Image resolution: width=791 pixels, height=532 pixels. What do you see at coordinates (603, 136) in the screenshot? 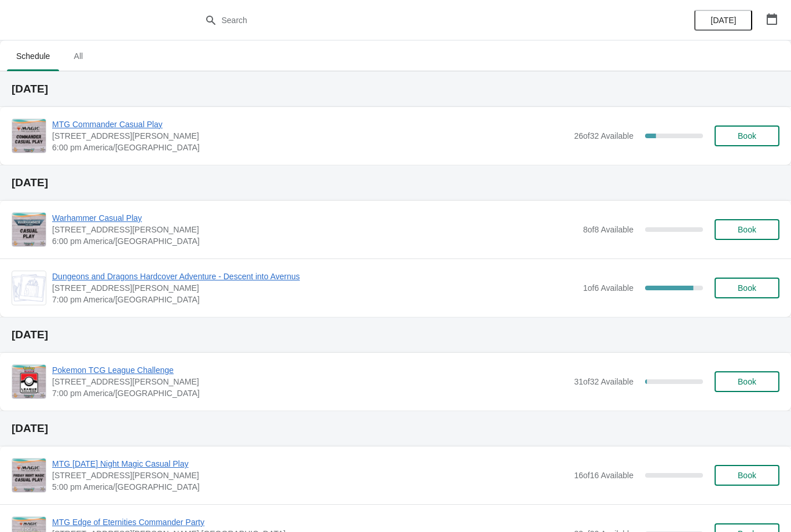
I see `span: 26 of 32 Available` at bounding box center [603, 136].